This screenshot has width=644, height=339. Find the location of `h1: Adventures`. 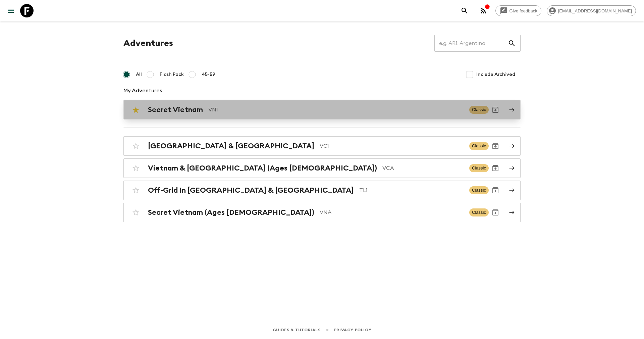

h1: Adventures is located at coordinates (148, 43).